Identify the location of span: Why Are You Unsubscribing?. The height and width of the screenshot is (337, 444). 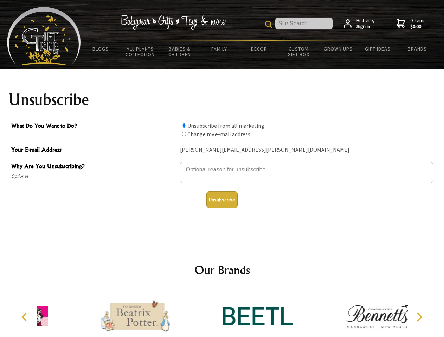
(94, 167).